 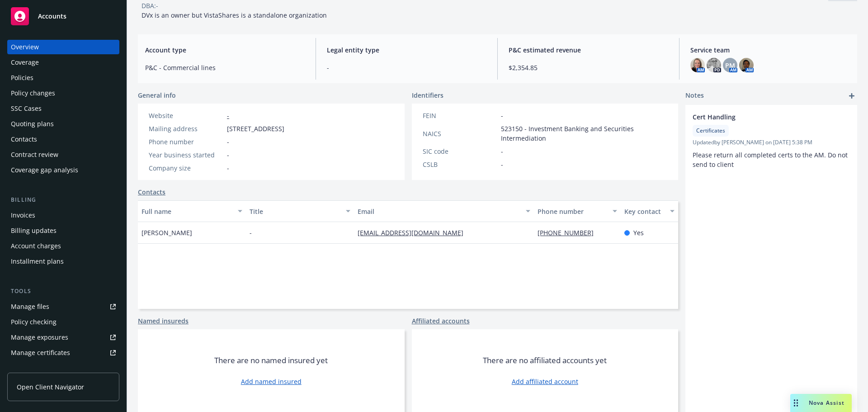 What do you see at coordinates (22, 78) in the screenshot?
I see `div: Policies` at bounding box center [22, 78].